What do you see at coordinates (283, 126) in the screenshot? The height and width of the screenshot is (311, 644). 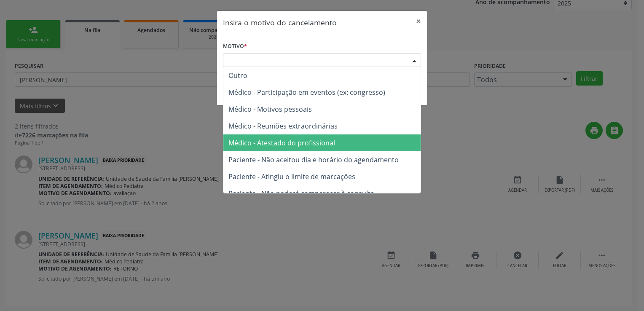 I see `span: Médico - Reuniões extraordinárias` at bounding box center [283, 126].